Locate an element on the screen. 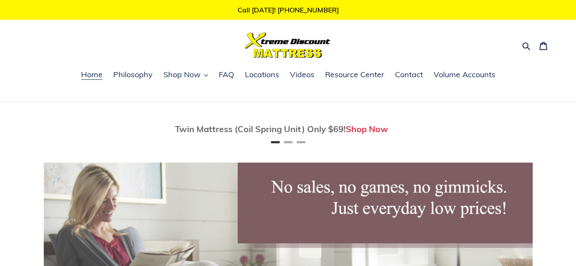 The height and width of the screenshot is (266, 576). img: Xtreme Discount Mattress is located at coordinates (288, 45).